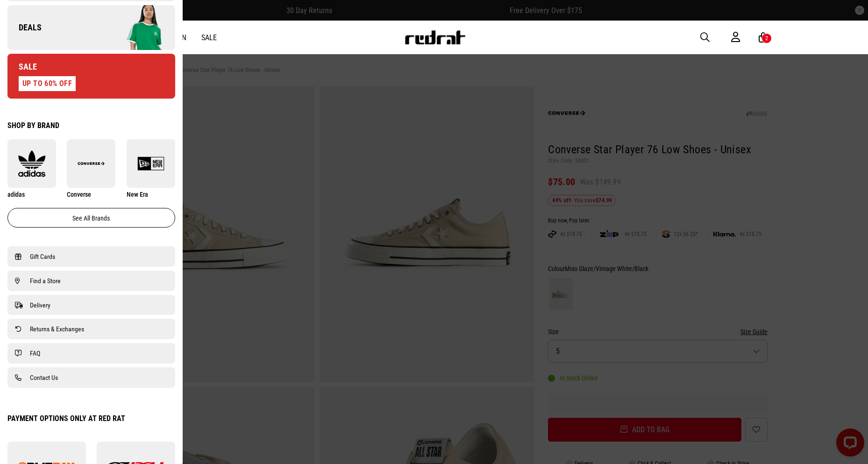 The image size is (868, 464). Describe the element at coordinates (91, 28) in the screenshot. I see `a: Deals Company` at that location.